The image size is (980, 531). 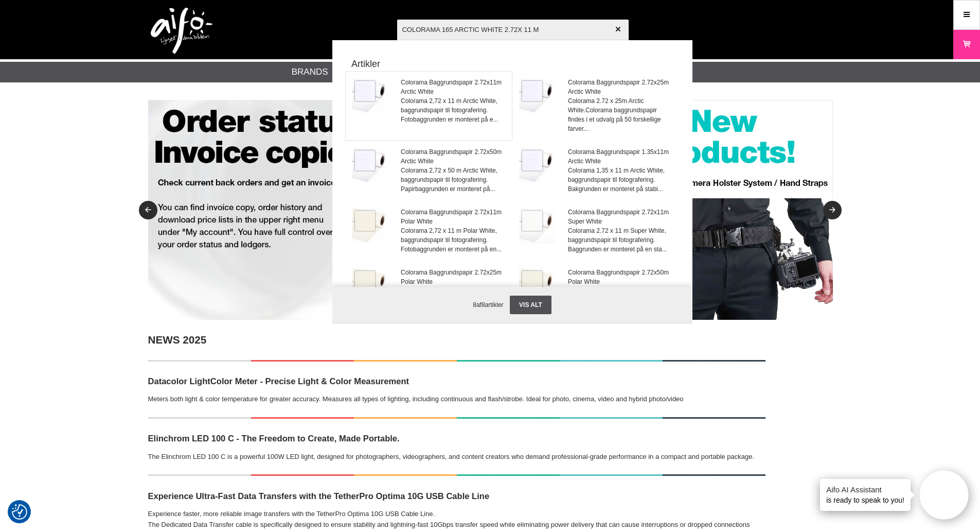 What do you see at coordinates (453, 277) in the screenshot?
I see `span: Colorama Baggrundspapir 2.72x25m Polar White` at bounding box center [453, 277].